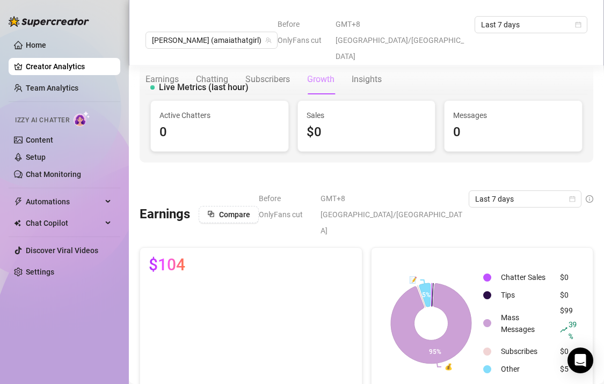 The height and width of the screenshot is (384, 604). I want to click on span: Messages, so click(513, 115).